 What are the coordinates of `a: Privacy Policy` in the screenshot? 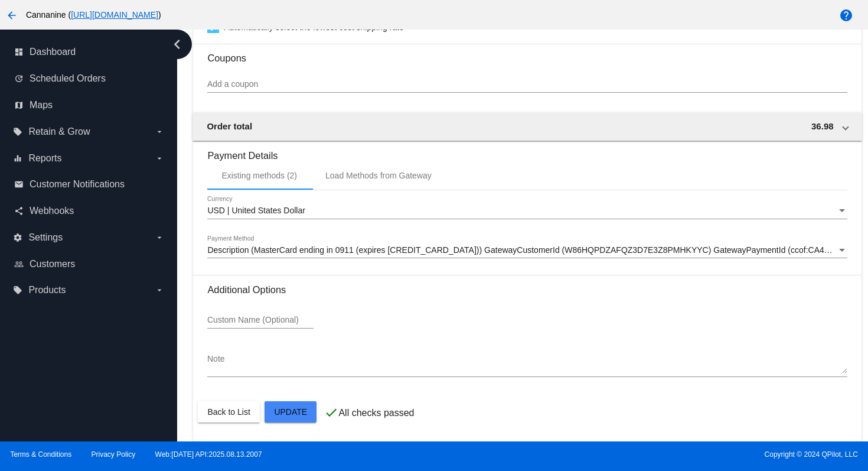 It's located at (114, 454).